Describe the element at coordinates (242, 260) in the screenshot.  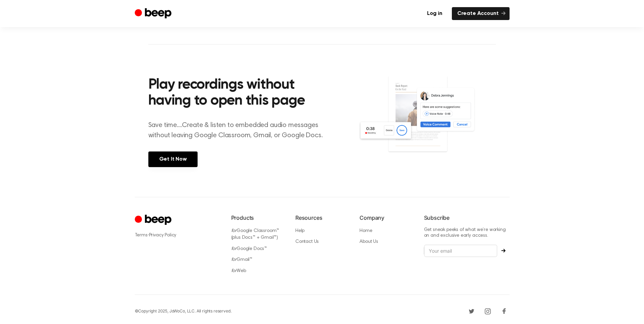
I see `a: forGmail™` at that location.